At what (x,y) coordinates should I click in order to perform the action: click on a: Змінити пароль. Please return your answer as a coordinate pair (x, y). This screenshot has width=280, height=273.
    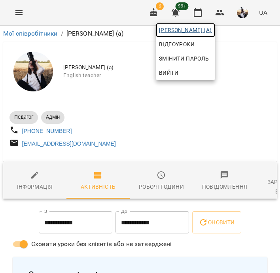
    Looking at the image, I should click on (186, 59).